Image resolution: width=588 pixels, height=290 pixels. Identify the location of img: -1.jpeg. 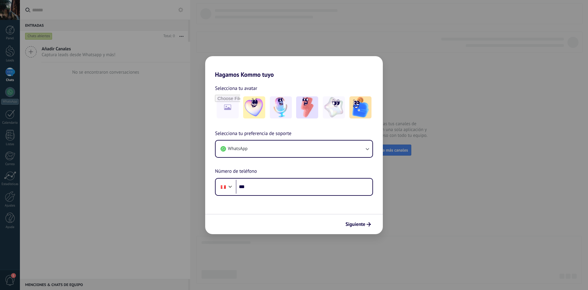
(254, 107).